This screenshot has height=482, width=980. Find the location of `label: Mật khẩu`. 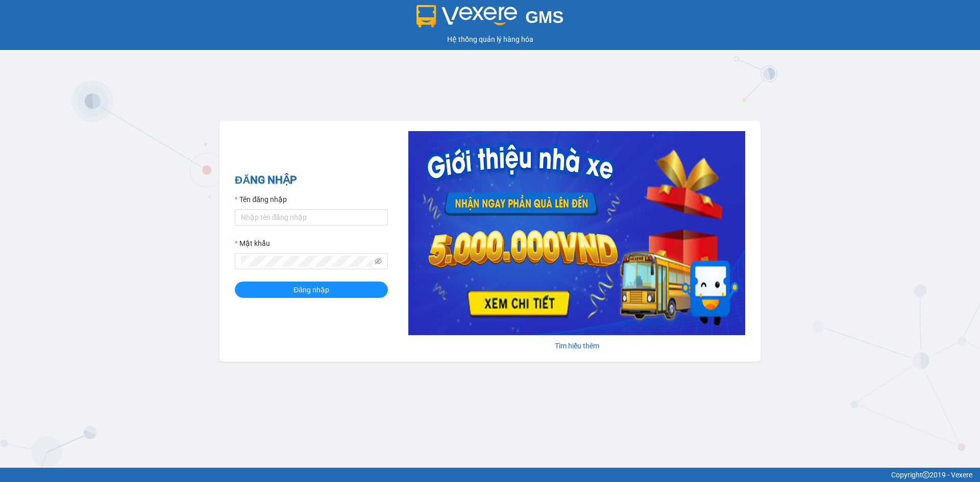

label: Mật khẩu is located at coordinates (252, 244).